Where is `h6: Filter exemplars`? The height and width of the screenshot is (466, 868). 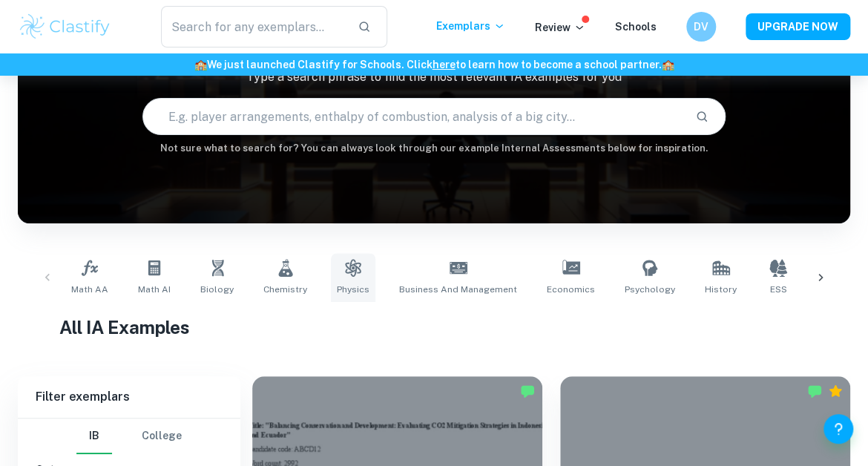
h6: Filter exemplars is located at coordinates (129, 397).